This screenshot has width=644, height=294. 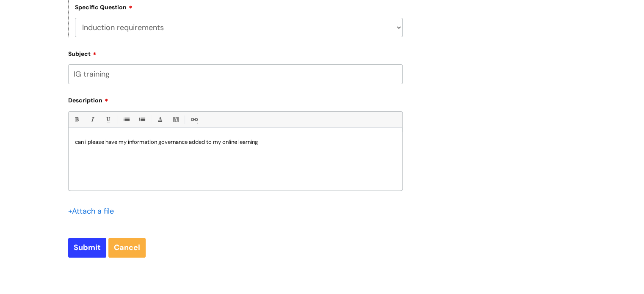 I want to click on a: • Unordered List (Ctrl-Shift-7), so click(x=126, y=119).